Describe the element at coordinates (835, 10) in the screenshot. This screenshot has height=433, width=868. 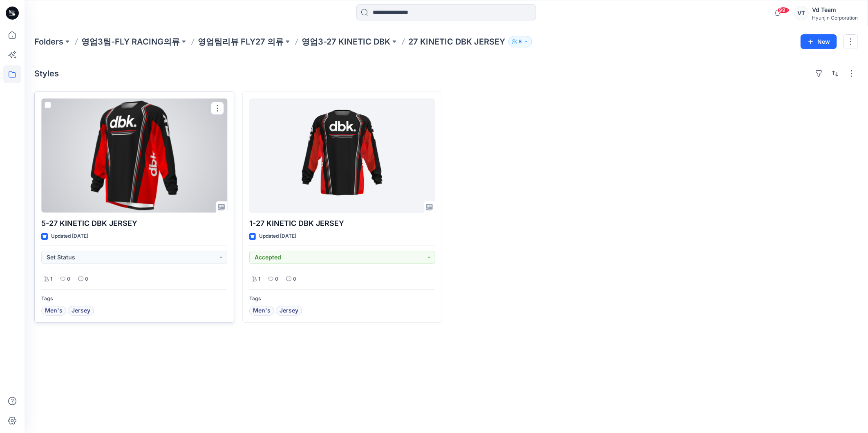
I see `div: Vd Team` at that location.